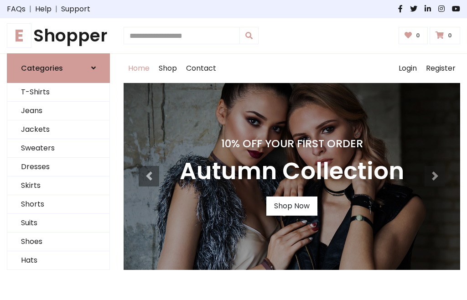 This screenshot has width=467, height=300. I want to click on a: Dresses, so click(58, 167).